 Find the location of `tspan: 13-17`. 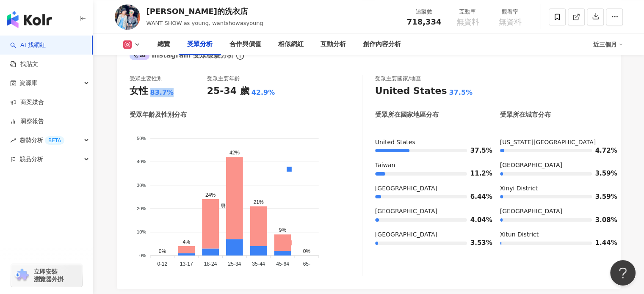

tspan: 13-17 is located at coordinates (186, 264).